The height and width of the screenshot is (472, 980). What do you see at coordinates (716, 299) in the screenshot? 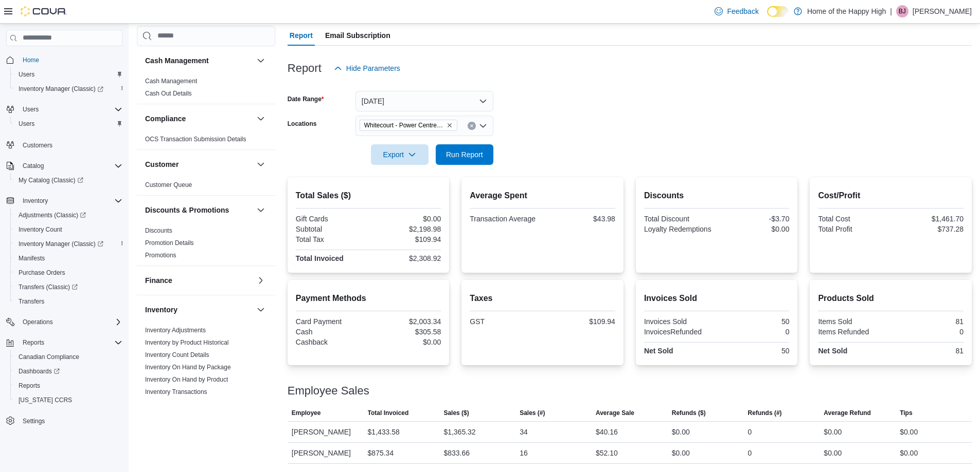
I see `h2: Invoices Sold` at bounding box center [716, 299].